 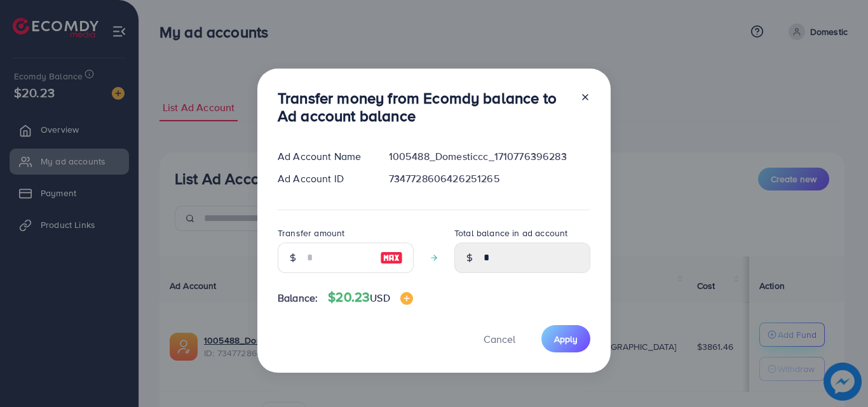 I want to click on h3: Transfer money from Ecomdy balance to Ad account balance, so click(x=423, y=107).